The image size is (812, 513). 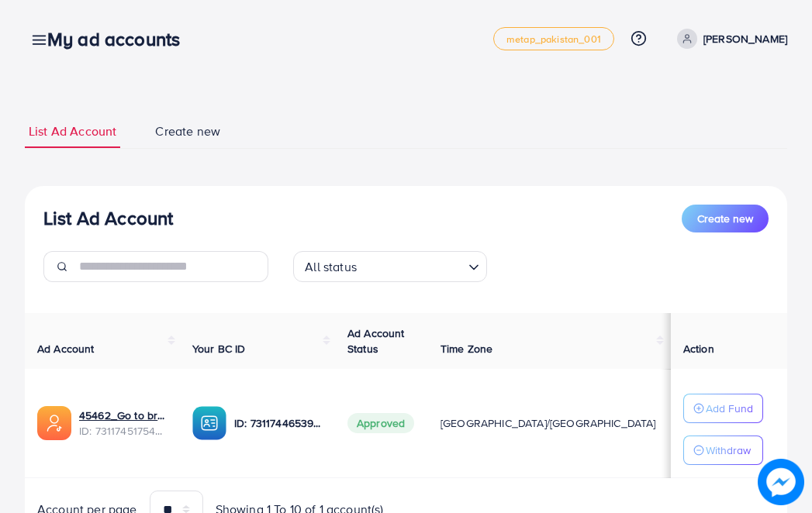 I want to click on h3: My ad accounts, so click(x=120, y=39).